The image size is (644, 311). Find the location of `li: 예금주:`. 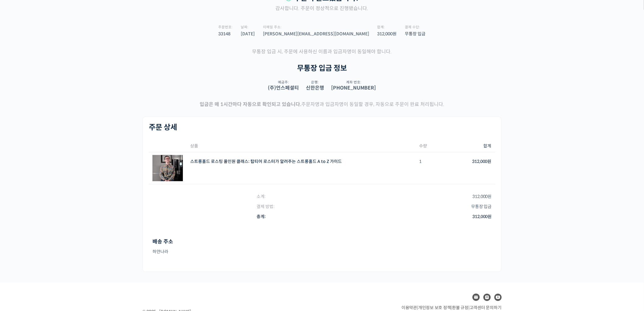

li: 예금주: is located at coordinates (283, 86).